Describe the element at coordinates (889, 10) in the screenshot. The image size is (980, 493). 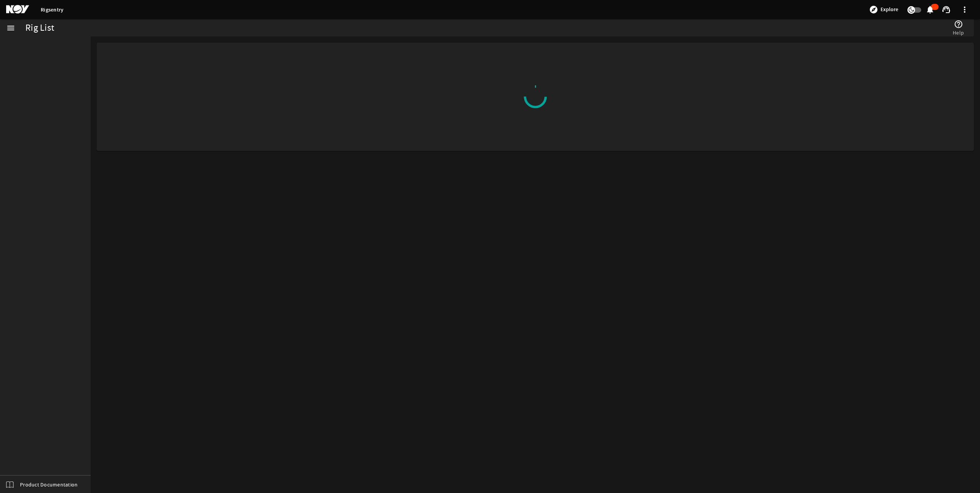
I see `span: Explore` at that location.